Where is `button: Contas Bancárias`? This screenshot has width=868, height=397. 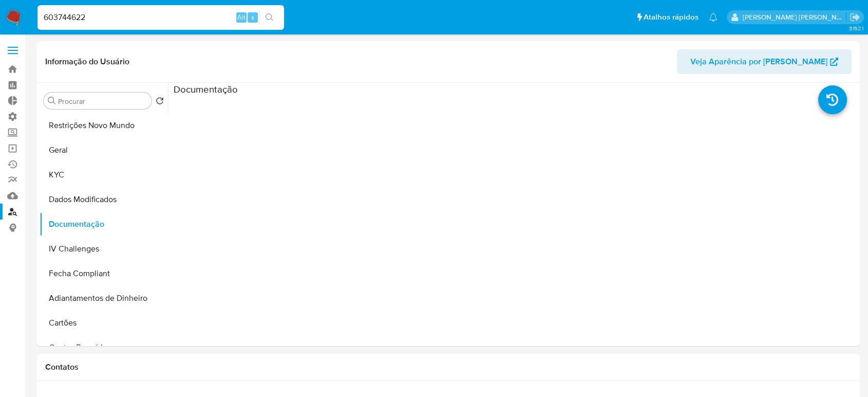 button: Contas Bancárias is located at coordinates (104, 347).